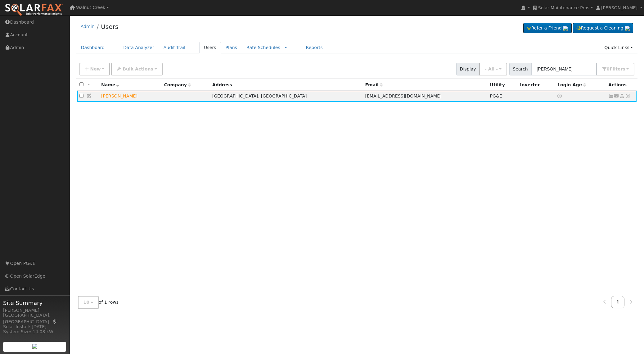 The image size is (644, 354). I want to click on button: New, so click(94, 69).